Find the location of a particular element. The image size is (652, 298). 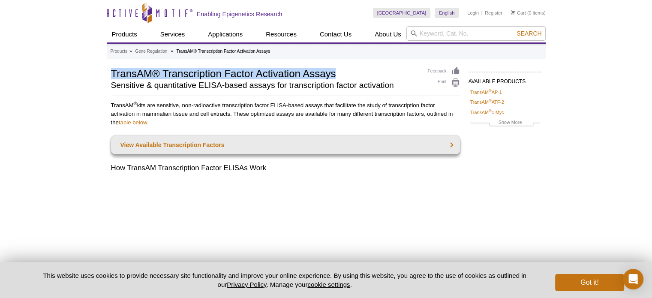

a: View Available Transcription Factors is located at coordinates (286, 145).